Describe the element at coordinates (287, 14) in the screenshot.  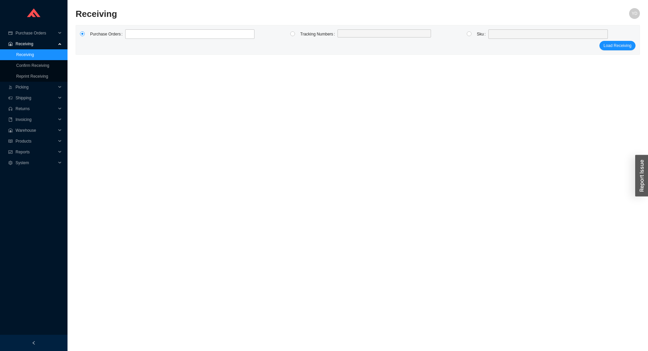
I see `h2: Receiving` at that location.